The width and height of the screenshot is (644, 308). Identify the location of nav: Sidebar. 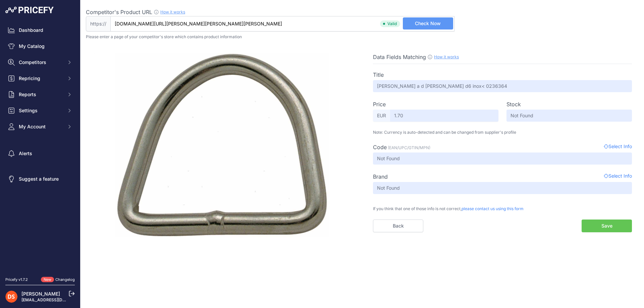
(40, 147).